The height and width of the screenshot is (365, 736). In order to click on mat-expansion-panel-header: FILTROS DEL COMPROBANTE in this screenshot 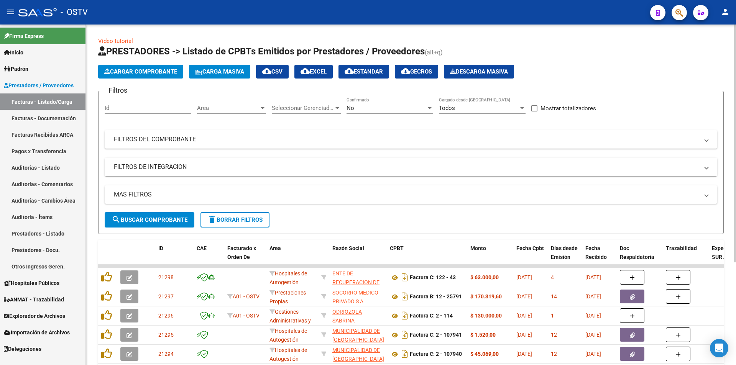, I will do `click(411, 140)`.